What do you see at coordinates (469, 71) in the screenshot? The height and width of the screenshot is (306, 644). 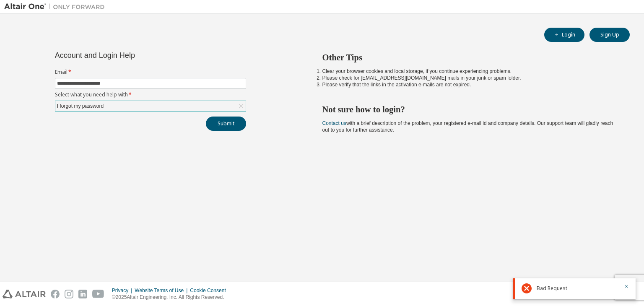 I see `li: Clear your browser cookies and local storage, if you continue experiencing problems.` at bounding box center [469, 71].